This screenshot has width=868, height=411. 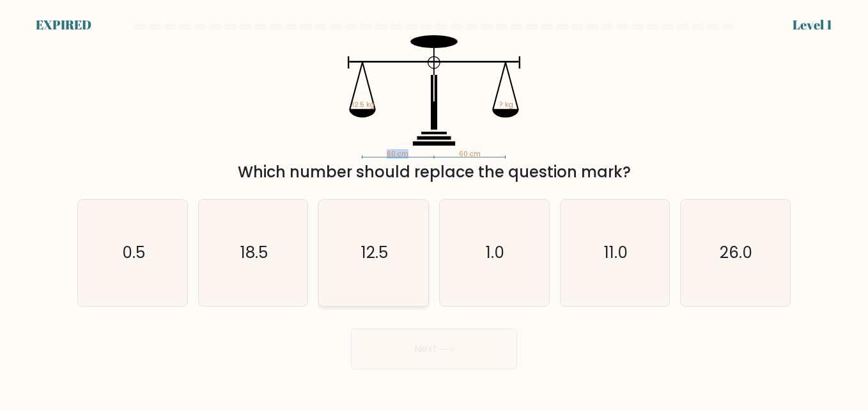 I want to click on text: 12.5, so click(x=374, y=252).